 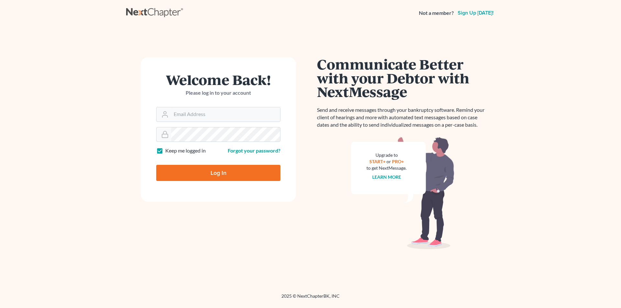 I want to click on a: Learn more, so click(x=387, y=177).